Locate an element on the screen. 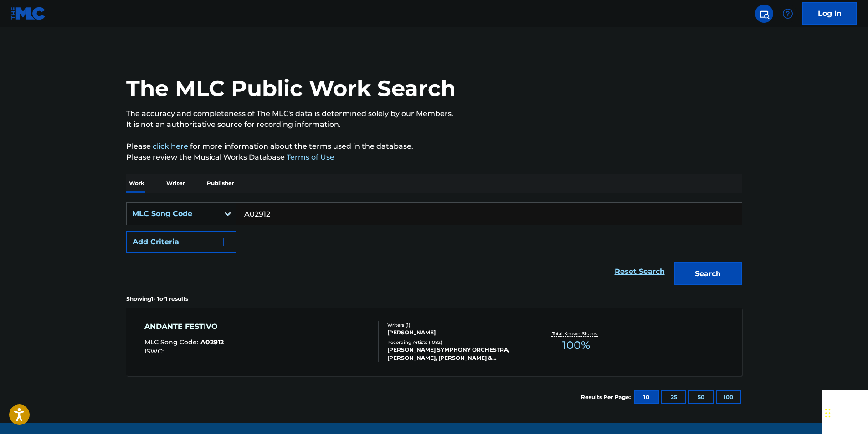  div: Chat Widget is located at coordinates (845, 412).